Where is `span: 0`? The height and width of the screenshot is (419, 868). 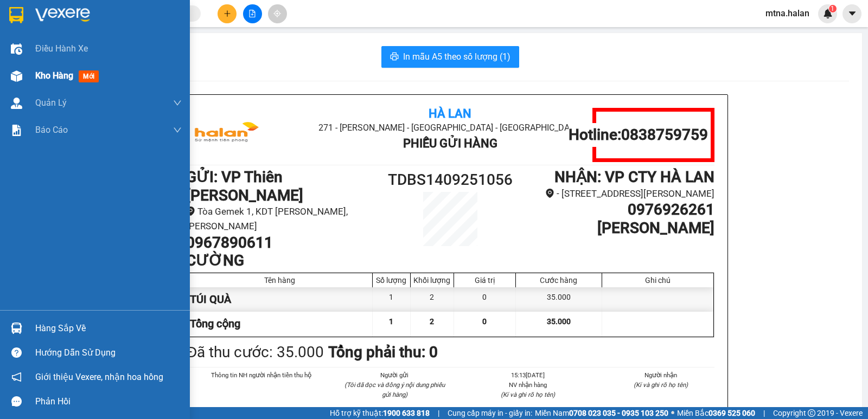 span: 0 is located at coordinates (484, 321).